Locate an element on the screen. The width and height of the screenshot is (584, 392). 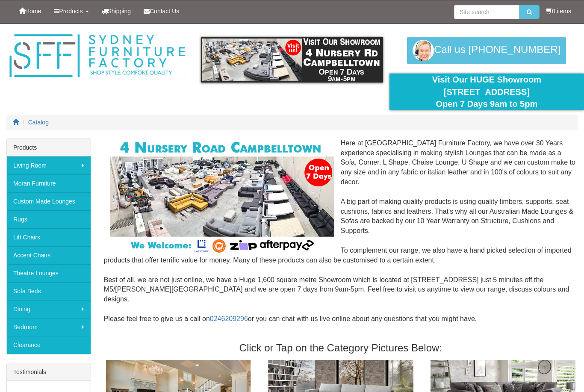
a: Clearance is located at coordinates (48, 345).